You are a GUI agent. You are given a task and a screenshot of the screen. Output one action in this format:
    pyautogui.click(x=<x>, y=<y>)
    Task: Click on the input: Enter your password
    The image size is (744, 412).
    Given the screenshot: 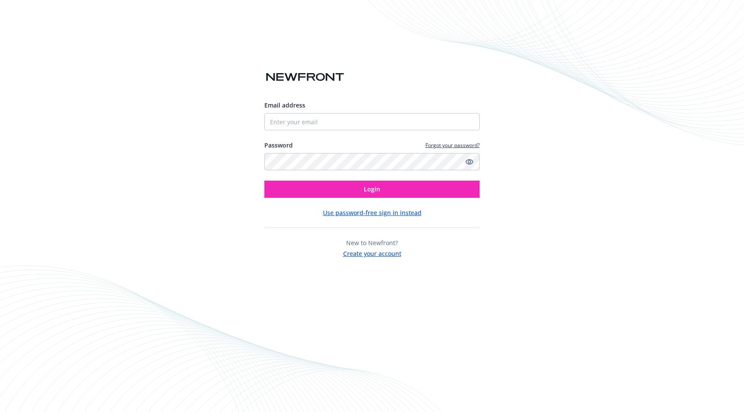 What is the action you would take?
    pyautogui.click(x=372, y=162)
    